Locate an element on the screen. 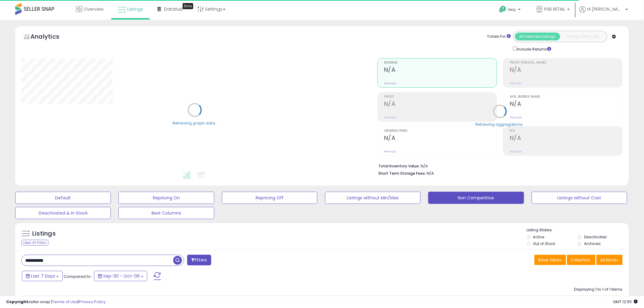 The width and height of the screenshot is (644, 308). i: Get Help is located at coordinates (503, 9).